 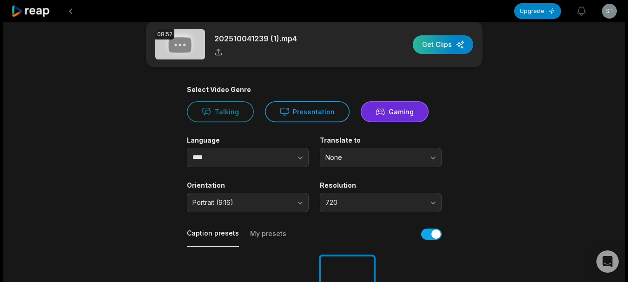 What do you see at coordinates (248, 203) in the screenshot?
I see `button: Portrait (9:16)` at bounding box center [248, 203].